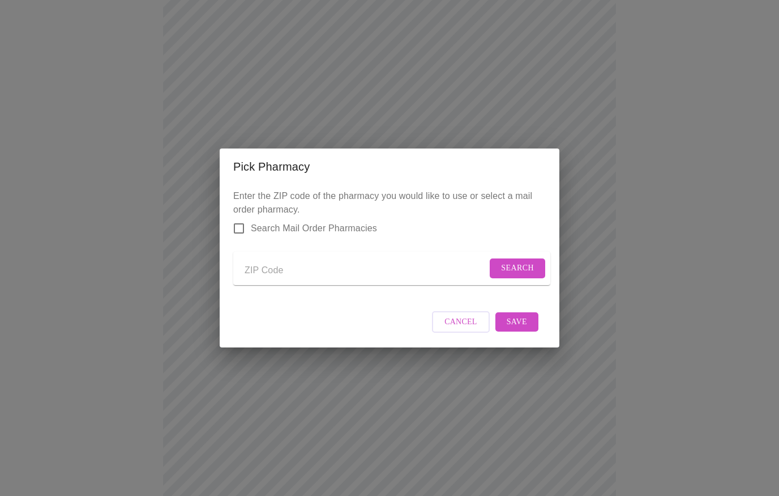 The image size is (779, 496). I want to click on input: Send a message to your care team, so click(366, 270).